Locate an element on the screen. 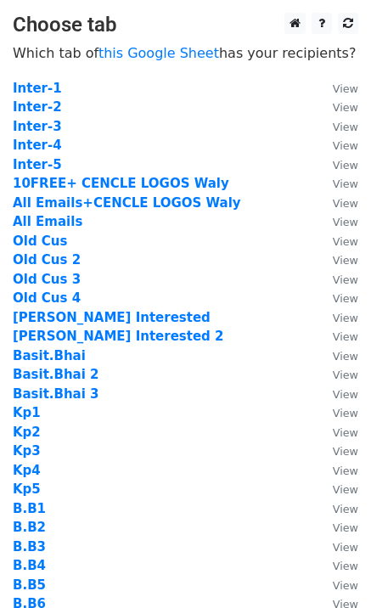 This screenshot has height=608, width=371. strong: 10FREE+ CENCLE LOGOS Waly is located at coordinates (121, 184).